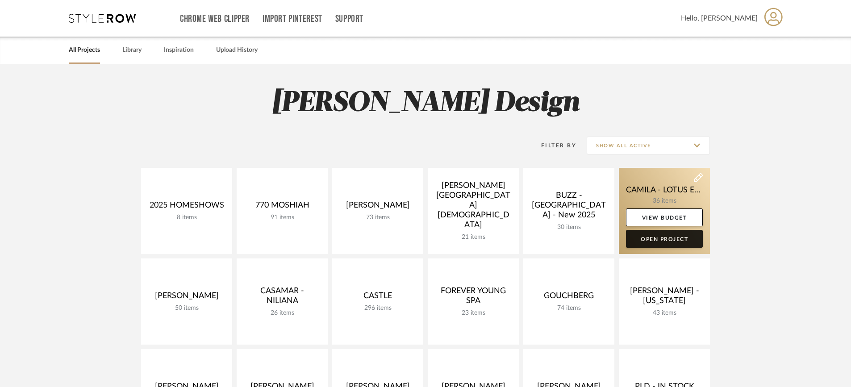 The image size is (851, 387). Describe the element at coordinates (473, 298) in the screenshot. I see `div: FOREVER YOUNG SPA` at that location.